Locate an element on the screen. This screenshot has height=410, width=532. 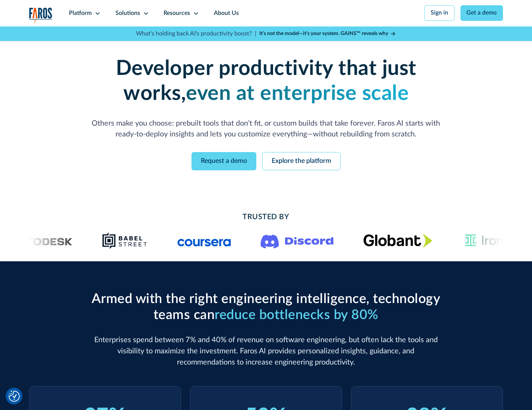
div: Resources is located at coordinates (177, 13).